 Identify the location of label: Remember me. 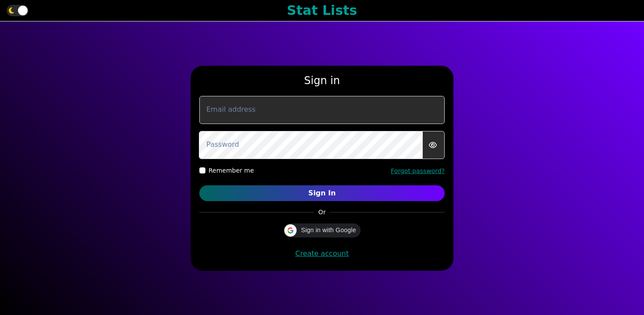
(231, 171).